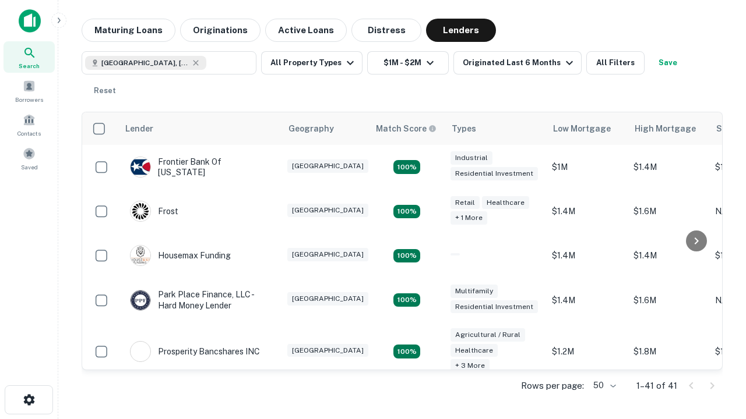 The height and width of the screenshot is (419, 746). What do you see at coordinates (668, 63) in the screenshot?
I see `button: Save your search to get updates of matches that match your search criteria.` at bounding box center [668, 63].